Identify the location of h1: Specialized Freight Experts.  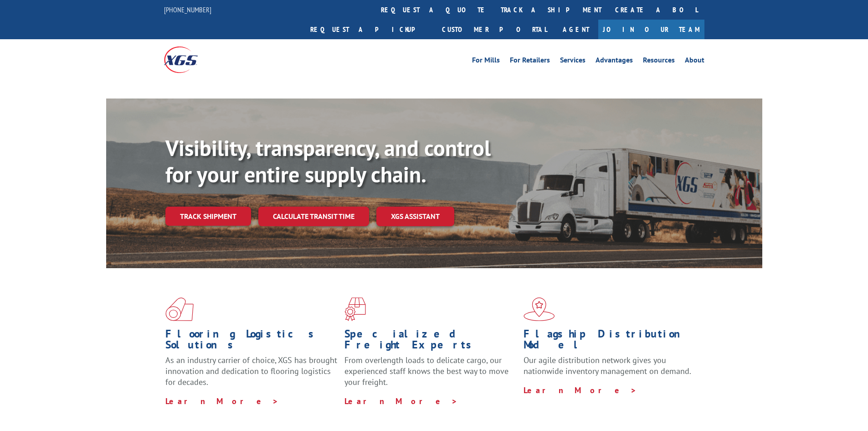
(431, 341).